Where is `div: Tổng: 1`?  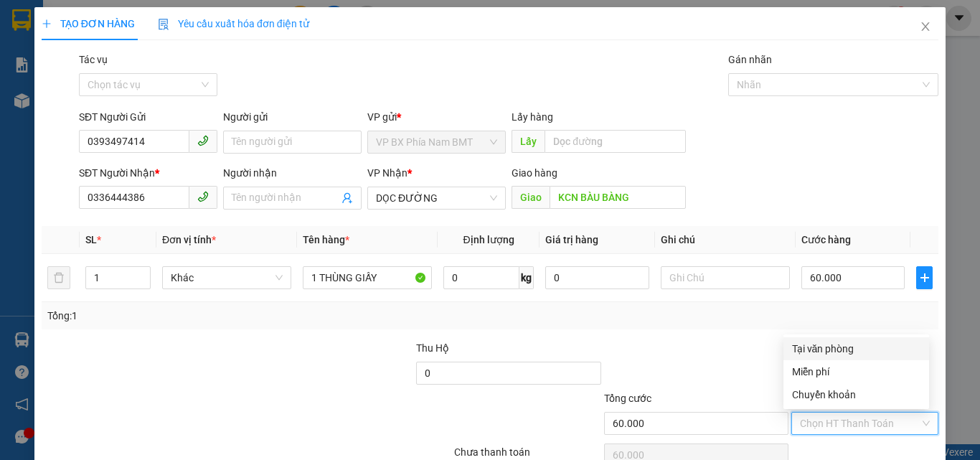
div: Tổng: 1 is located at coordinates (213, 316).